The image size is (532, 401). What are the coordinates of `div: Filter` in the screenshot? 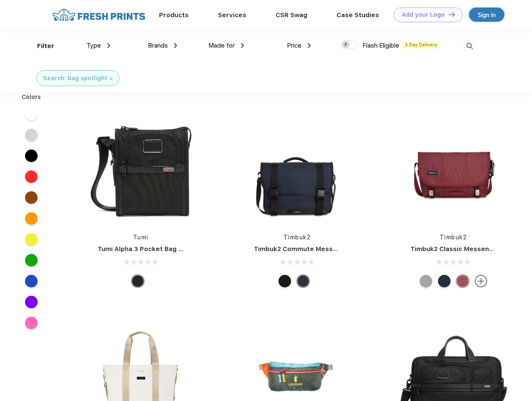 It's located at (45, 46).